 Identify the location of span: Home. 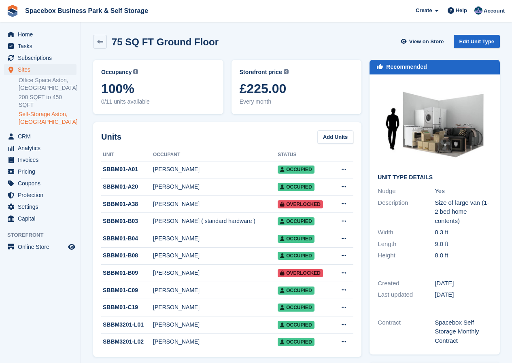
(42, 34).